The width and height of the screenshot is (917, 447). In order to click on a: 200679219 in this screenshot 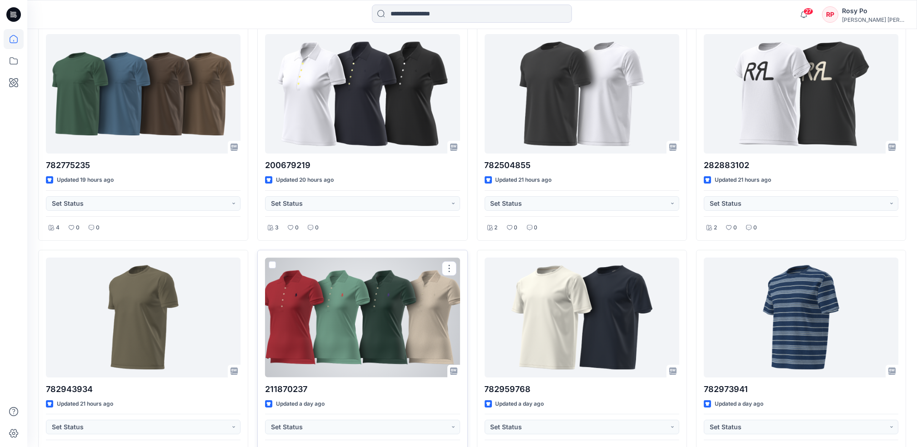, I will do `click(362, 94)`.